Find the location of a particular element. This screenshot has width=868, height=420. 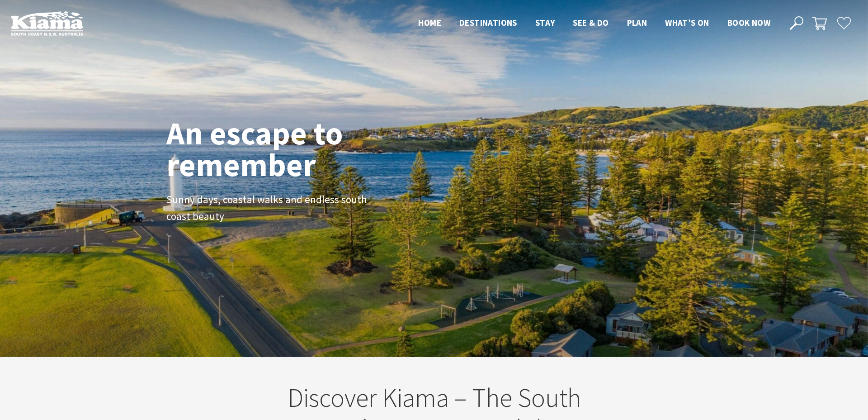

span: Book now is located at coordinates (749, 22).